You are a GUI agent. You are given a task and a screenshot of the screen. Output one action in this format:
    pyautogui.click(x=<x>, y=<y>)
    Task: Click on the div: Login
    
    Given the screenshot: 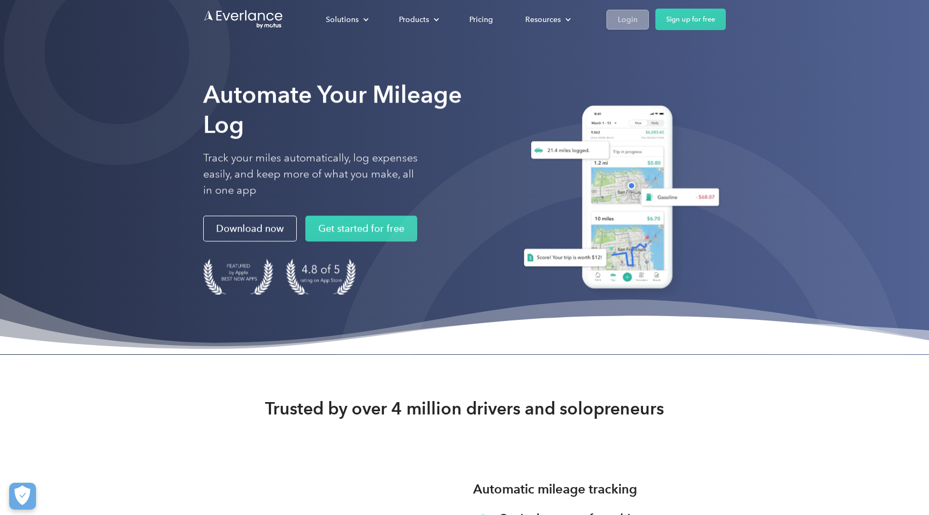 What is the action you would take?
    pyautogui.click(x=628, y=19)
    